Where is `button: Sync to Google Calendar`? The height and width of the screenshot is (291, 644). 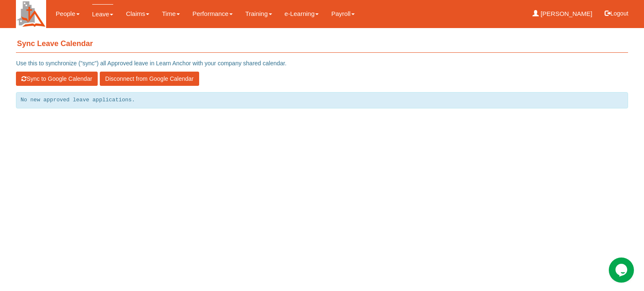
button: Sync to Google Calendar is located at coordinates (57, 79).